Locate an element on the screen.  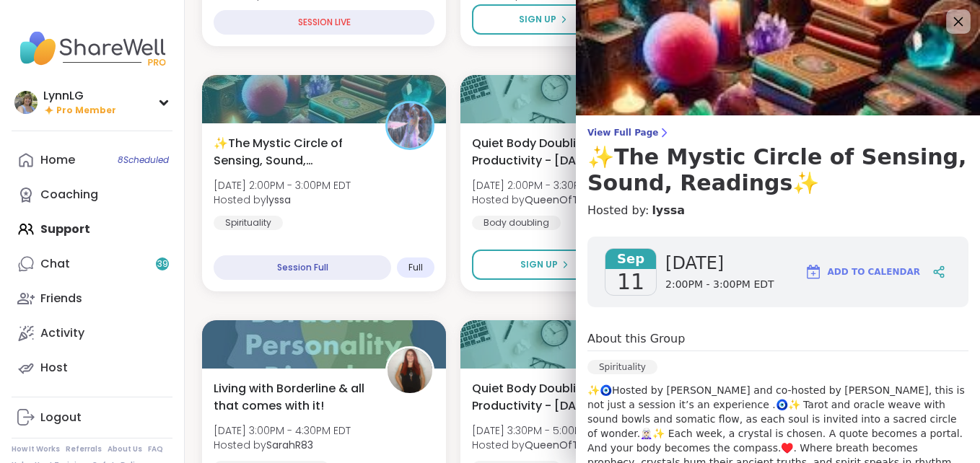
a: View Full Page✨The Mystic Circle of Sensing, Sound, Readings✨ is located at coordinates (778, 162).